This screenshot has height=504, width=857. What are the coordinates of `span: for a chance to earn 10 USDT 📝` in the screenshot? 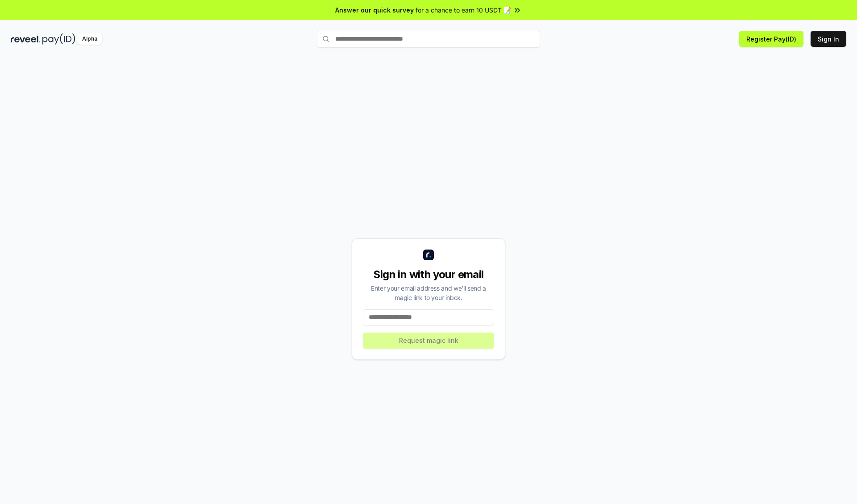 It's located at (464, 10).